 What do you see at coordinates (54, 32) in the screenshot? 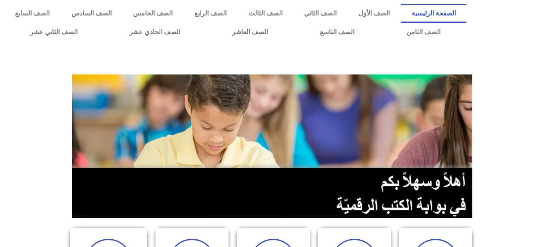
I see `a: الصف الثاني عشر` at bounding box center [54, 32].